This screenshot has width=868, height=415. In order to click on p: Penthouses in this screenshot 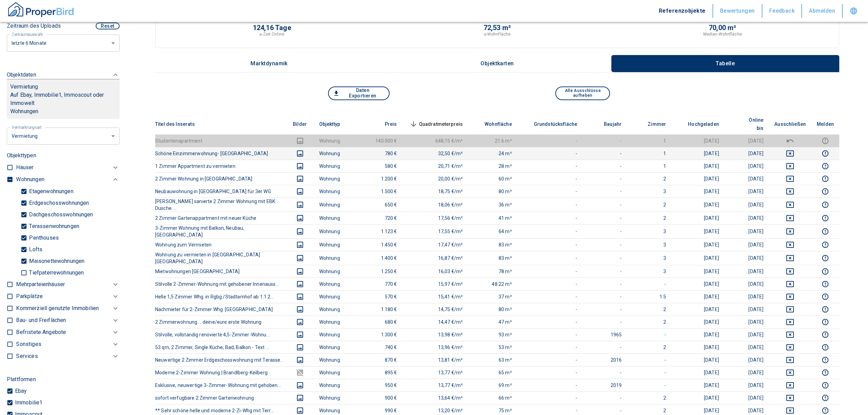, I will do `click(43, 238)`.